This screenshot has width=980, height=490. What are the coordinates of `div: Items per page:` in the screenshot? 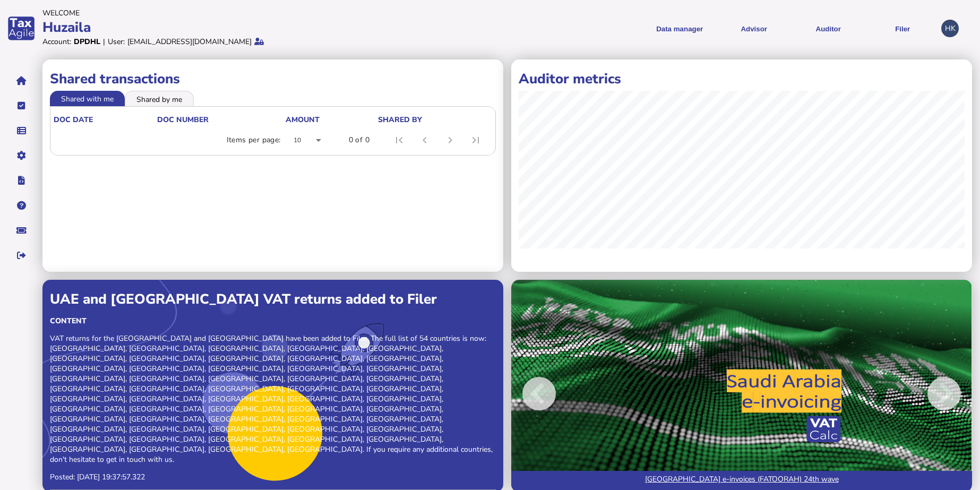 It's located at (254, 140).